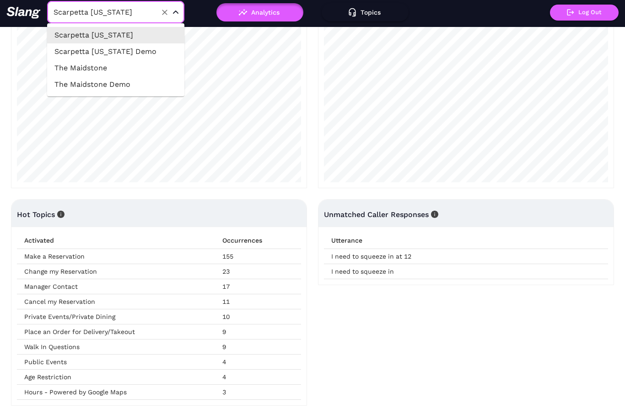 This screenshot has width=625, height=419. What do you see at coordinates (258, 259) in the screenshot?
I see `td: 155` at bounding box center [258, 259].